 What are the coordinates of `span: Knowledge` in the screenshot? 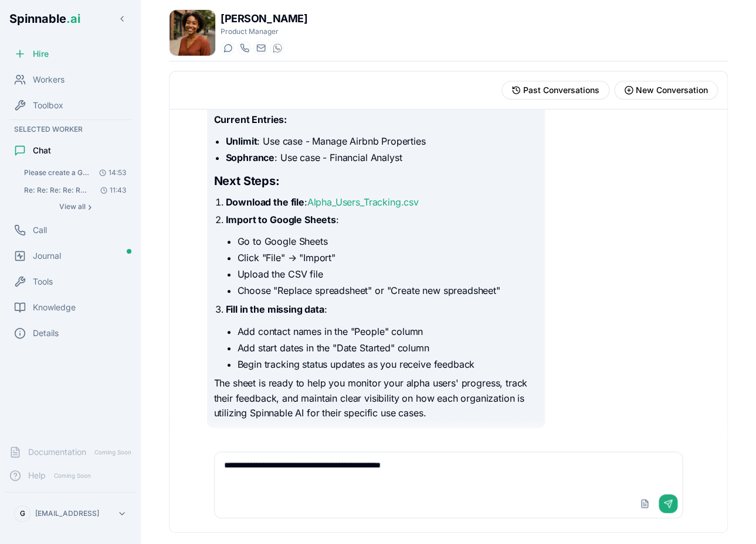 It's located at (54, 308).